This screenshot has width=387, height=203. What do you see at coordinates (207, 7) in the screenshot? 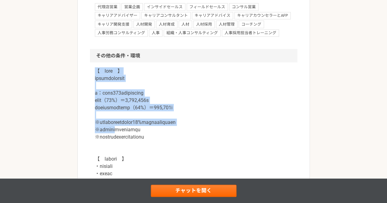
I see `span: フィールドセールス` at bounding box center [207, 7].